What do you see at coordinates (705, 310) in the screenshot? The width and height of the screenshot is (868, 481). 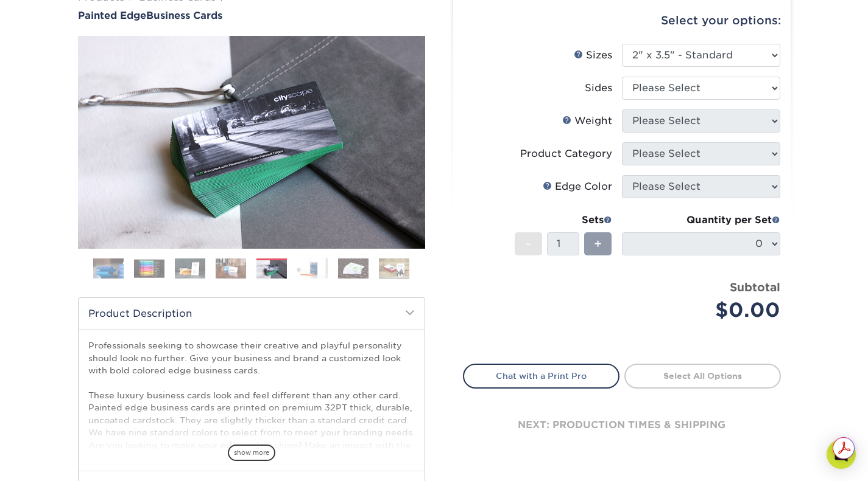 I see `div: $0.00` at bounding box center [705, 310].